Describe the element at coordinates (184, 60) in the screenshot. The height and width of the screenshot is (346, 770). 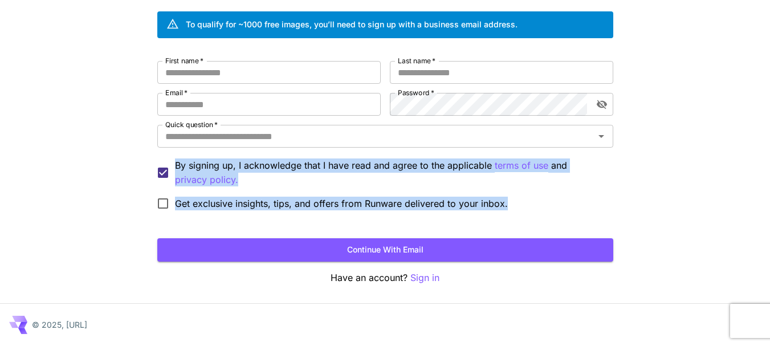
I see `label: First name` at that location.